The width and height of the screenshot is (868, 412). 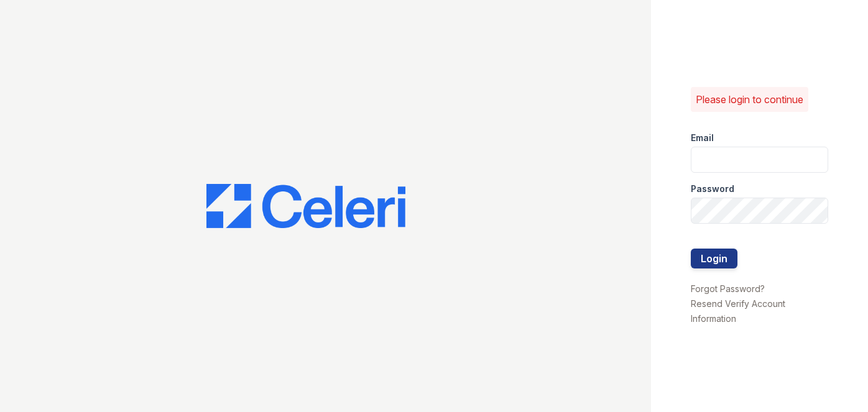 I want to click on label: Email, so click(x=702, y=138).